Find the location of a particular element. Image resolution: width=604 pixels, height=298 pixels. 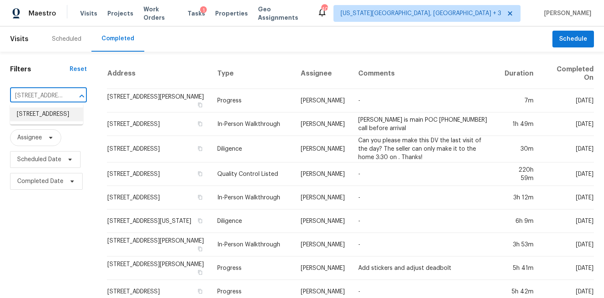

td: 6h 9m is located at coordinates (519, 221).